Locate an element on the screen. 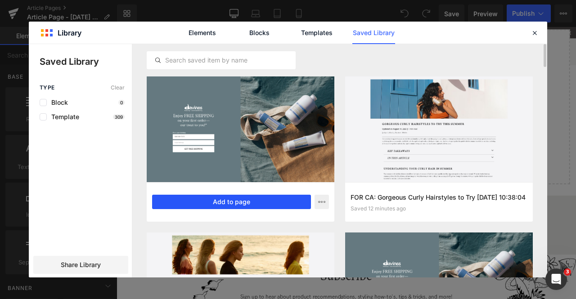 Image resolution: width=576 pixels, height=299 pixels. p: Use our Salon Locator to find a Davines salon near you. is located at coordinates (136, 247).